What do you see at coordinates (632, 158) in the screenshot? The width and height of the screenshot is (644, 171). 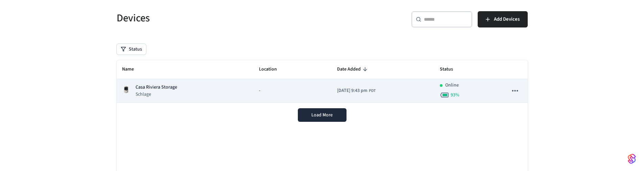 I see `img: SeamLogoGradient.69752ec5.svg` at bounding box center [632, 158].